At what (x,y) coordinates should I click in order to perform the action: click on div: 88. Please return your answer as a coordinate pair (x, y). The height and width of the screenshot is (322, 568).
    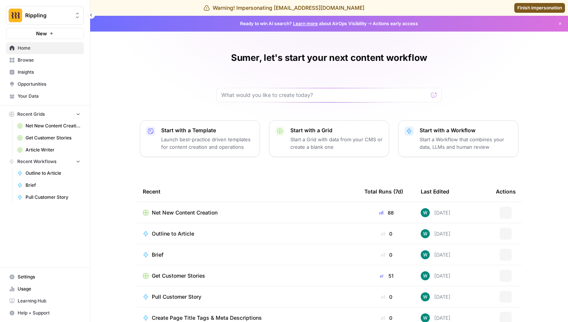
    Looking at the image, I should click on (386, 213).